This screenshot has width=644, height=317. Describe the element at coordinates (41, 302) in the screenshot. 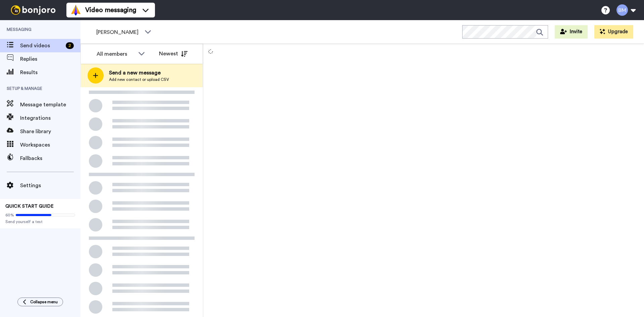

I see `button: Collapse menu` at that location.